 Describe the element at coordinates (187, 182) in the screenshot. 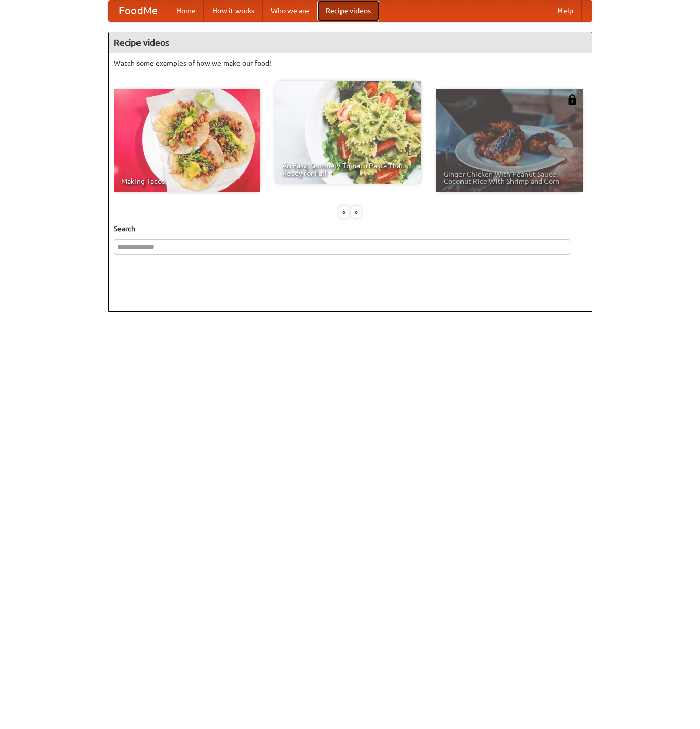

I see `span: Making Tacos` at that location.